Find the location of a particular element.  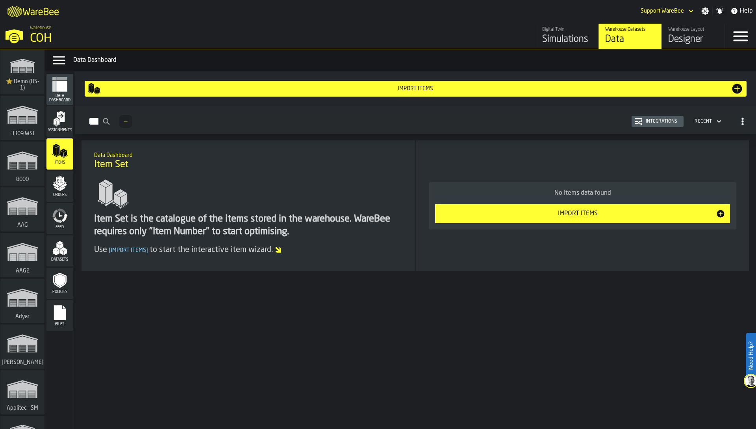

div: COH is located at coordinates (136, 39).